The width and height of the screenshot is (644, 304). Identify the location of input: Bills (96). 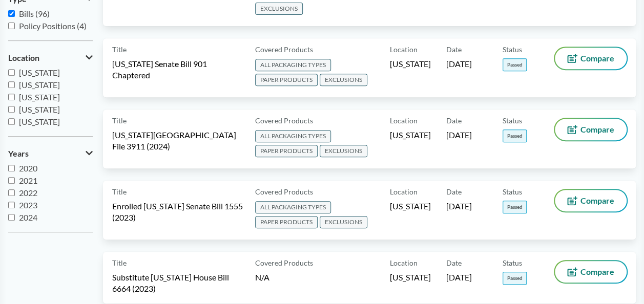
(12, 14).